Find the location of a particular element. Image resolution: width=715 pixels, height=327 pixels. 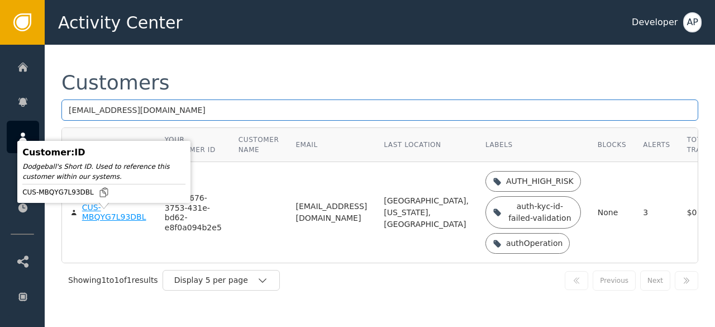

td: 3 is located at coordinates (656, 212).